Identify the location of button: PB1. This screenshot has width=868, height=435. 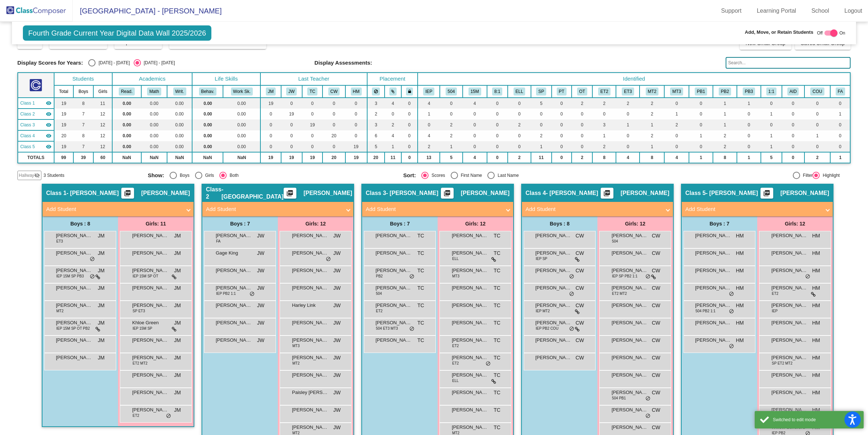
(701, 91).